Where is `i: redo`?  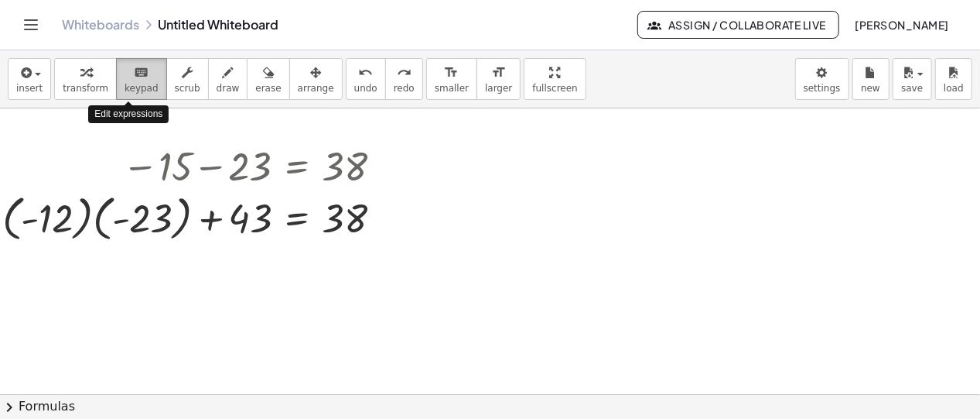 i: redo is located at coordinates (404, 73).